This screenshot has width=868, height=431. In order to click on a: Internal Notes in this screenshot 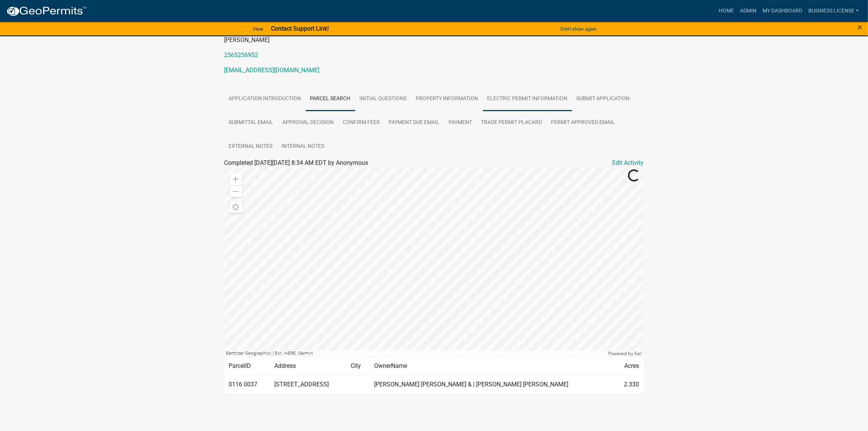, I will do `click(303, 147)`.